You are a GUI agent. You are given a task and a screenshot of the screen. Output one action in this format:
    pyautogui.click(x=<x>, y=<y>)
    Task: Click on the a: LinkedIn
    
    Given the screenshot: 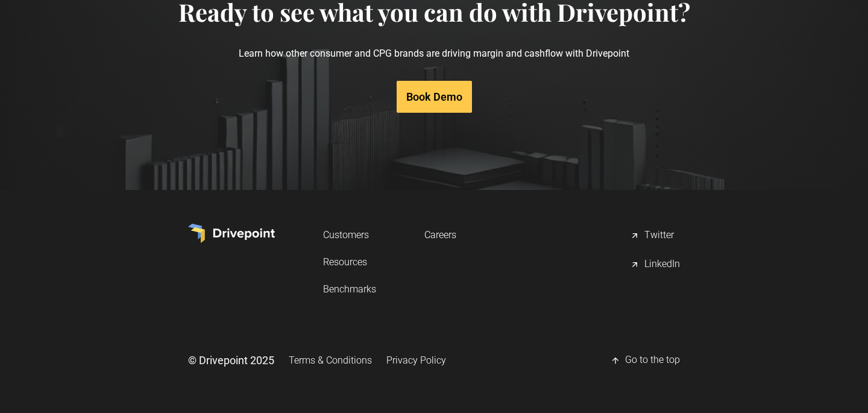 What is the action you would take?
    pyautogui.click(x=655, y=265)
    